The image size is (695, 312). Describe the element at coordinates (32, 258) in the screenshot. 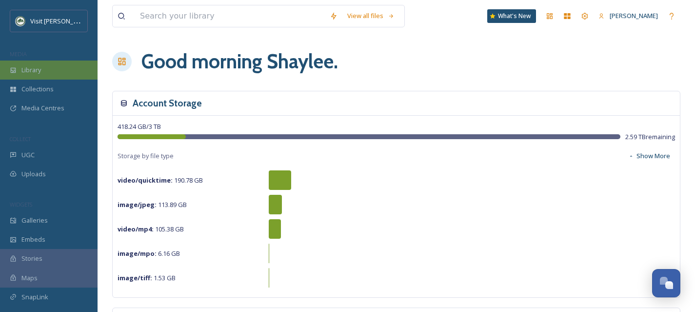

I see `span: Stories` at that location.